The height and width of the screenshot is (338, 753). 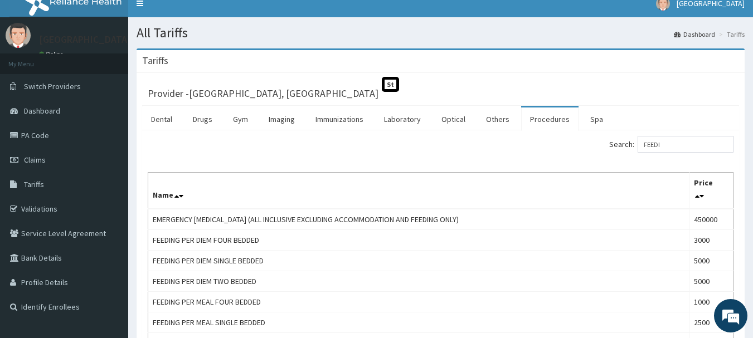 What do you see at coordinates (52, 86) in the screenshot?
I see `span: Switch Providers` at bounding box center [52, 86].